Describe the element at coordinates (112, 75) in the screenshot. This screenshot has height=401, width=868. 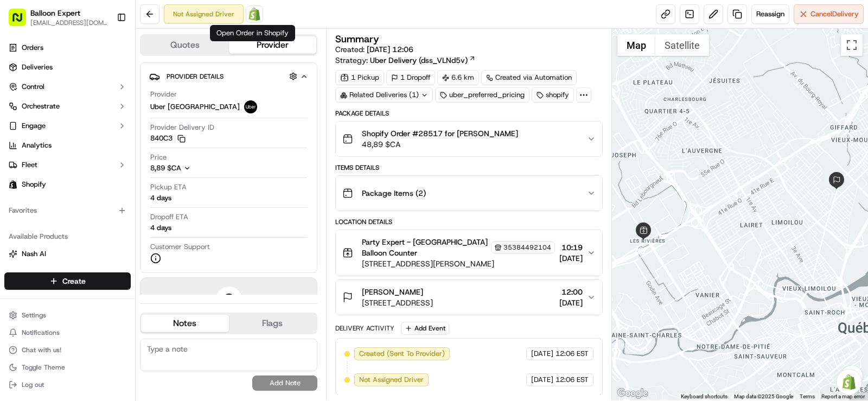
I see `input: Got a question? Start typing here...` at that location.